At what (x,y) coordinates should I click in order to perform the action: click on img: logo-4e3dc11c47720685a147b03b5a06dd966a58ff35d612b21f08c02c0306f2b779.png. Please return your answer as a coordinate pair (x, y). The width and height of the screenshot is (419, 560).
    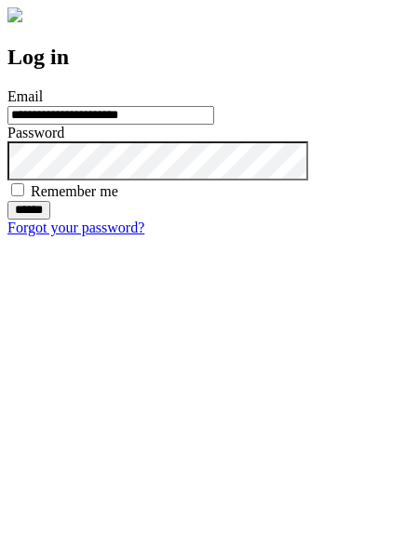
    Looking at the image, I should click on (15, 15).